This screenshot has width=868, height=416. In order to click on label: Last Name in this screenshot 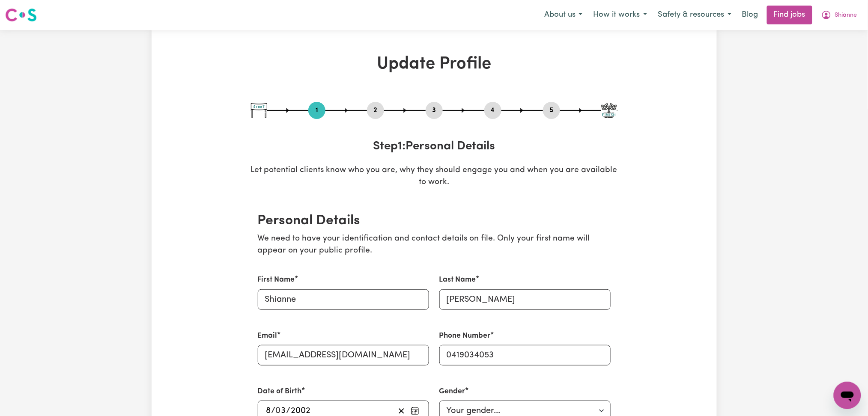, I will do `click(458, 280)`.